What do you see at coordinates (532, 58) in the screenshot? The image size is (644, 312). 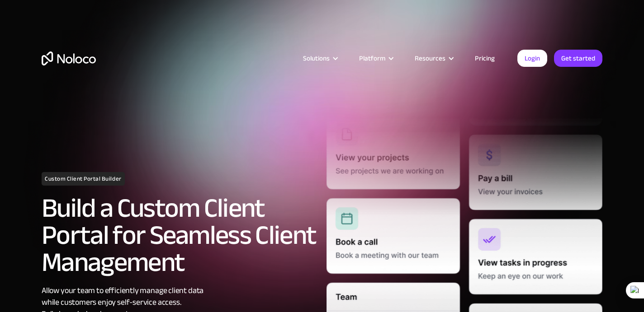 I see `a: Login` at bounding box center [532, 58].